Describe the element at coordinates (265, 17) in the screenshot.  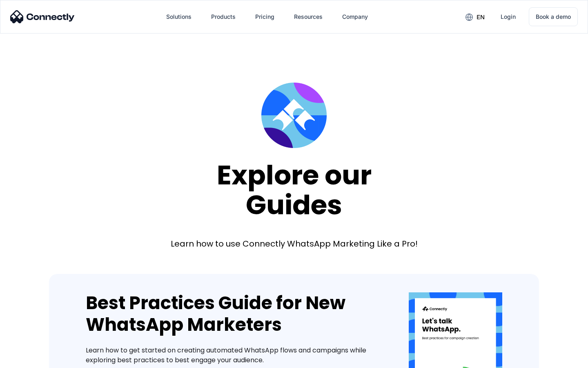
I see `div: Pricing` at that location.